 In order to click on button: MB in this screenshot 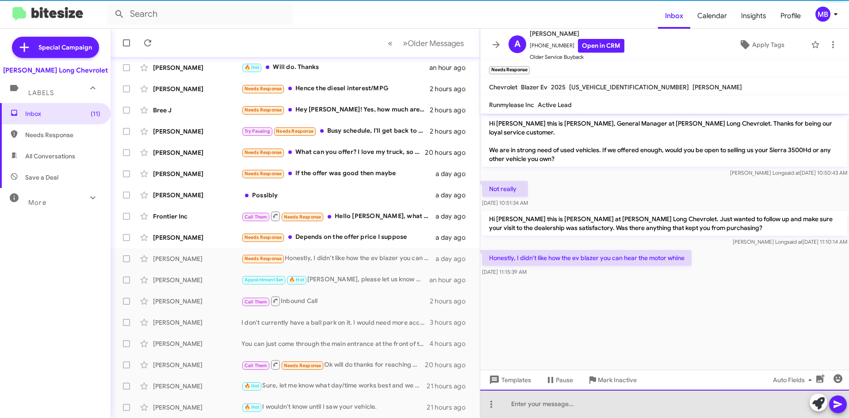, I will do `click(824, 14)`.